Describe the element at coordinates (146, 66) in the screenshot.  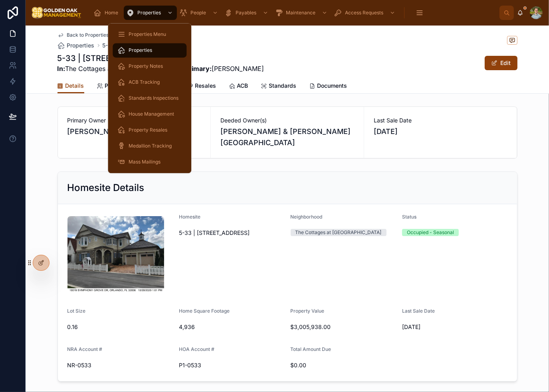
I see `span: Property Notes` at that location.